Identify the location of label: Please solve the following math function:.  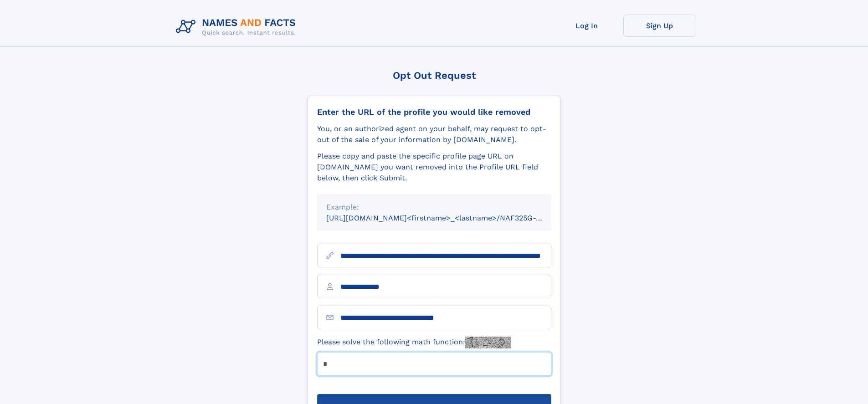
(414, 343).